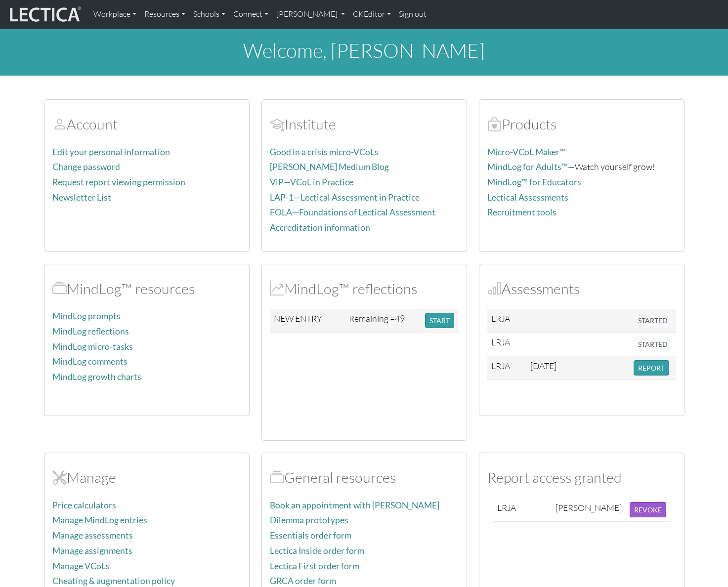  Describe the element at coordinates (277, 288) in the screenshot. I see `span: MindLog` at that location.